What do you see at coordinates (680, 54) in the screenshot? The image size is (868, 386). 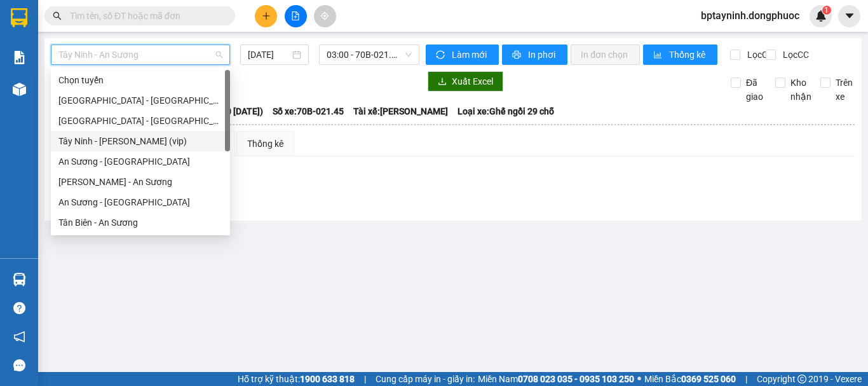 I see `button: bar-chartThống kê` at bounding box center [680, 54].